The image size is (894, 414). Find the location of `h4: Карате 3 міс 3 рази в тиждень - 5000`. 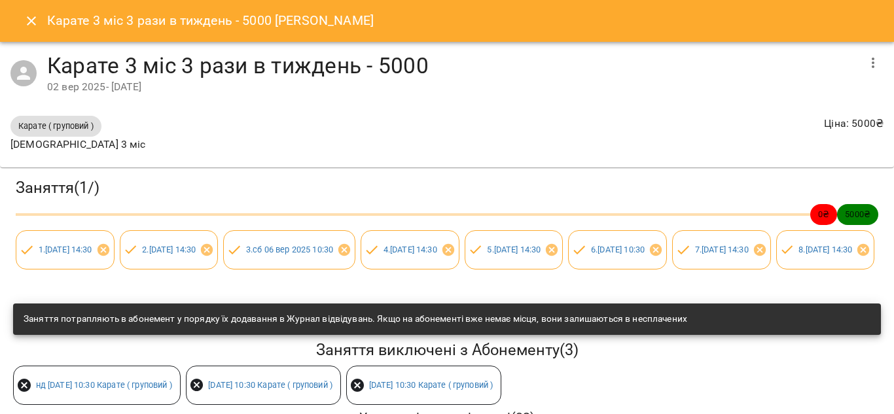

h4: Карате 3 міс 3 рази в тиждень - 5000 is located at coordinates (452, 65).